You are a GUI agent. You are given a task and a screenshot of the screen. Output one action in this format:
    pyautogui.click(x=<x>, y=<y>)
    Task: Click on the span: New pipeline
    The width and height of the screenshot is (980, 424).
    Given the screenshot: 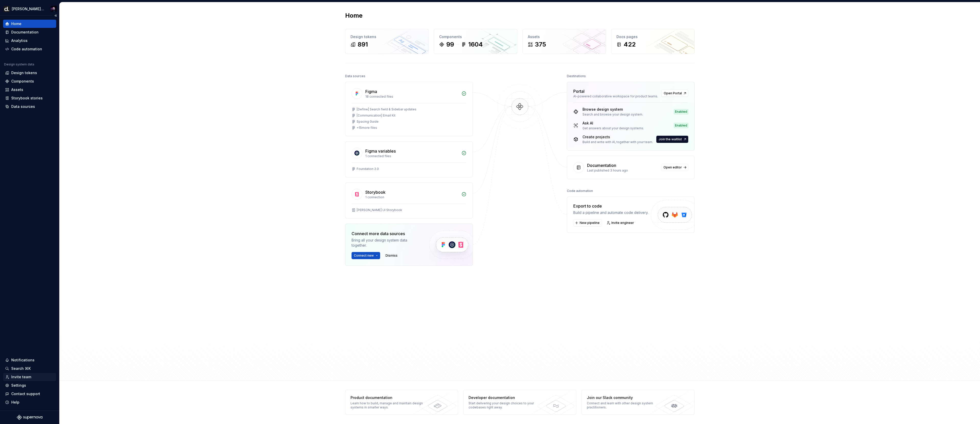 What is the action you would take?
    pyautogui.click(x=589, y=223)
    